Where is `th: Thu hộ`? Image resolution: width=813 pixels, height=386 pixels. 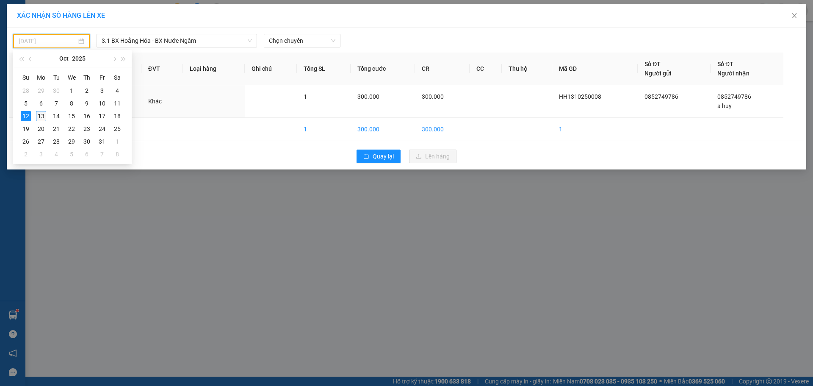 th: Thu hộ is located at coordinates (527, 69).